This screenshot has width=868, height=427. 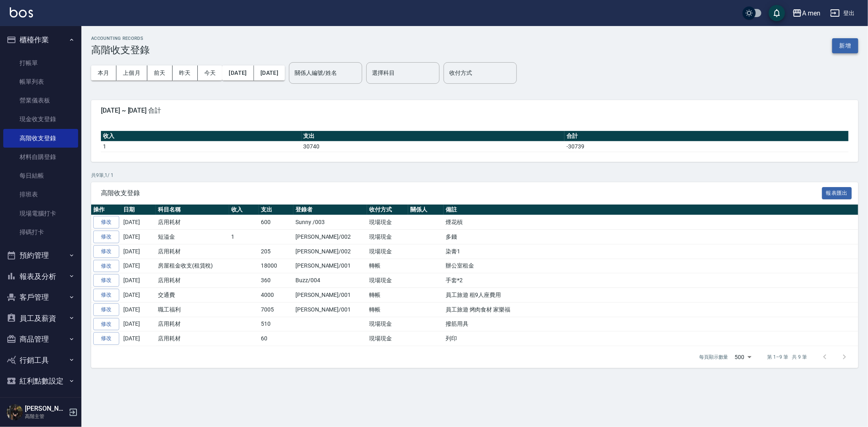 I want to click on img: Logo, so click(x=21, y=12).